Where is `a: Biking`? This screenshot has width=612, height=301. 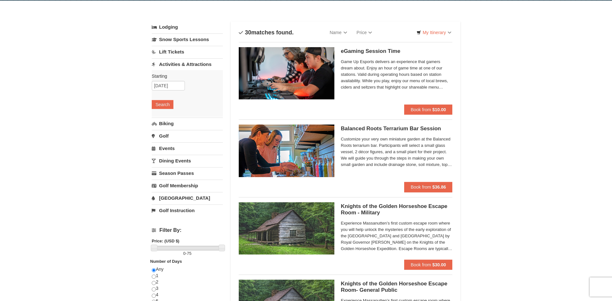 a: Biking is located at coordinates (187, 123).